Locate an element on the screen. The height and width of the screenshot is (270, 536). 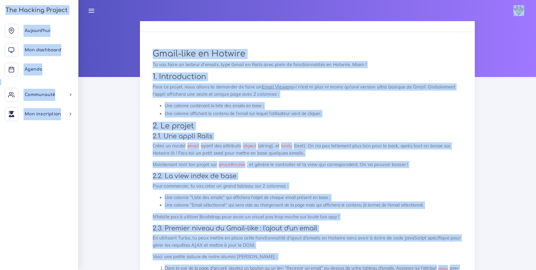
h2: 1. Introduction is located at coordinates (307, 77).